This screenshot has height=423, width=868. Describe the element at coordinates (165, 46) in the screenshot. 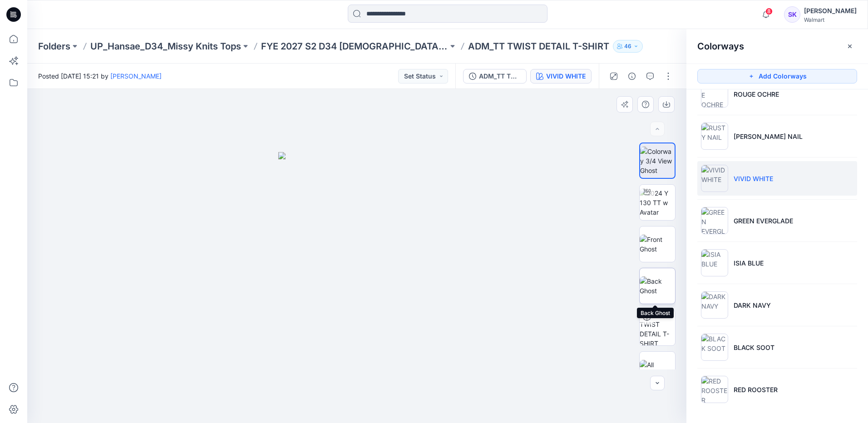

I see `a: UP_Hansae_D34_Missy Knits Tops` at that location.